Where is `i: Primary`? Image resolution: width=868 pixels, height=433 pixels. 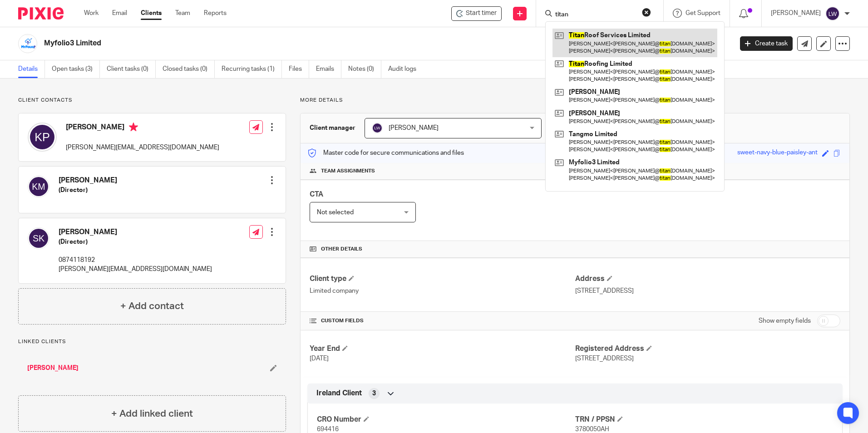
i: Primary is located at coordinates (133, 127).